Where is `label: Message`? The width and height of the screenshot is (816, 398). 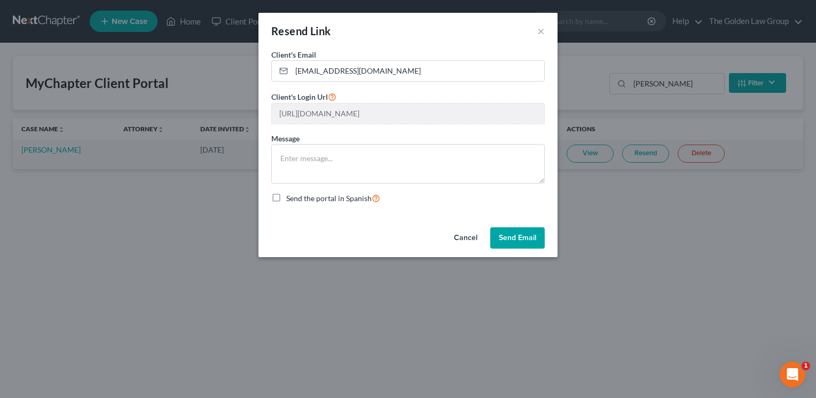 label: Message is located at coordinates (285, 138).